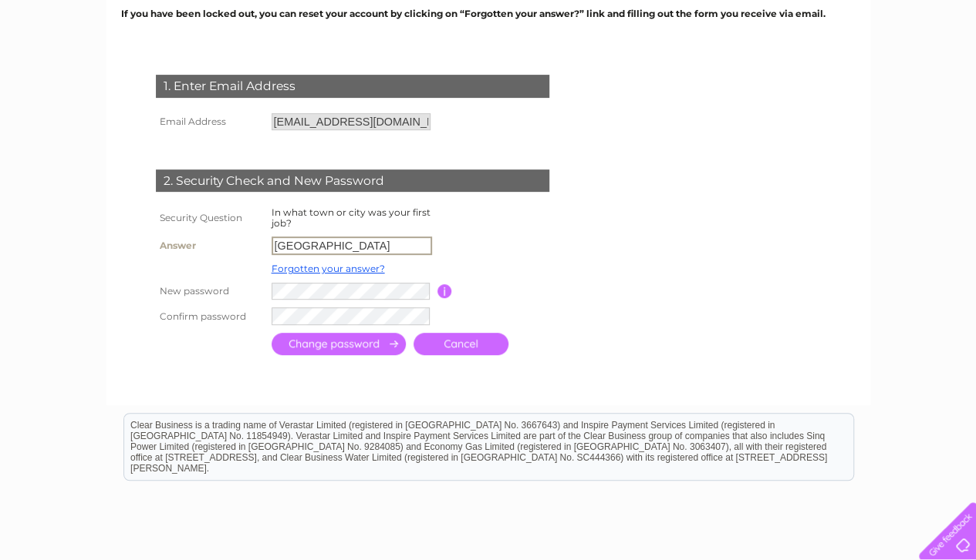 This screenshot has height=560, width=976. I want to click on th: New password, so click(210, 291).